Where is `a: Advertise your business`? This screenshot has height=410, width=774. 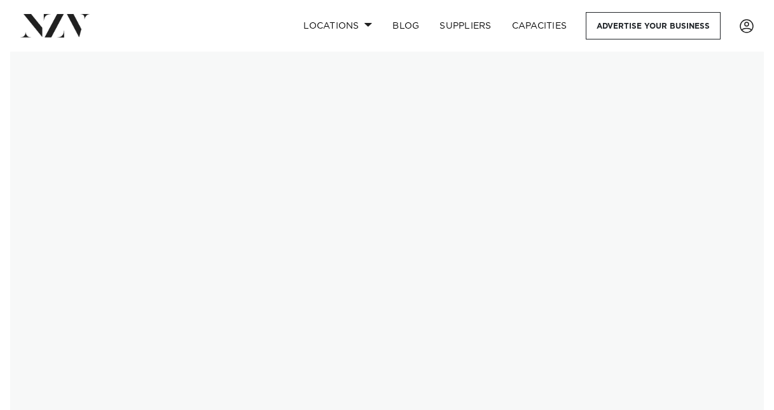 a: Advertise your business is located at coordinates (653, 25).